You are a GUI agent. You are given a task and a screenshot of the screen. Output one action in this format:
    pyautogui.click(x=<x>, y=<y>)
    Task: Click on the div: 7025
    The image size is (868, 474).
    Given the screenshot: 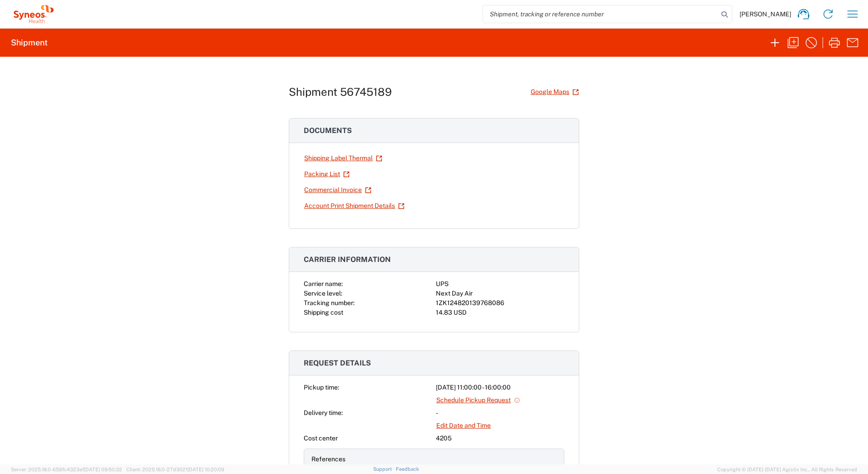 What is the action you would take?
    pyautogui.click(x=497, y=469)
    